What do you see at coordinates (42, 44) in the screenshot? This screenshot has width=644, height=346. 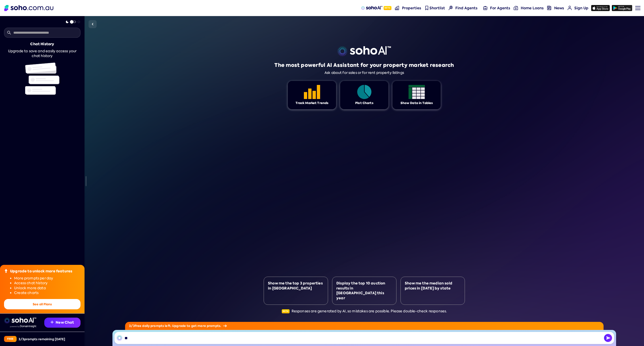 I see `div: Chat History` at bounding box center [42, 44].